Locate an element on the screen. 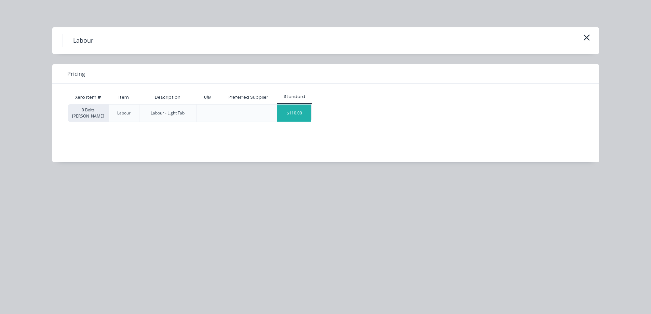 The image size is (651, 314). span: Pricing is located at coordinates (76, 74).